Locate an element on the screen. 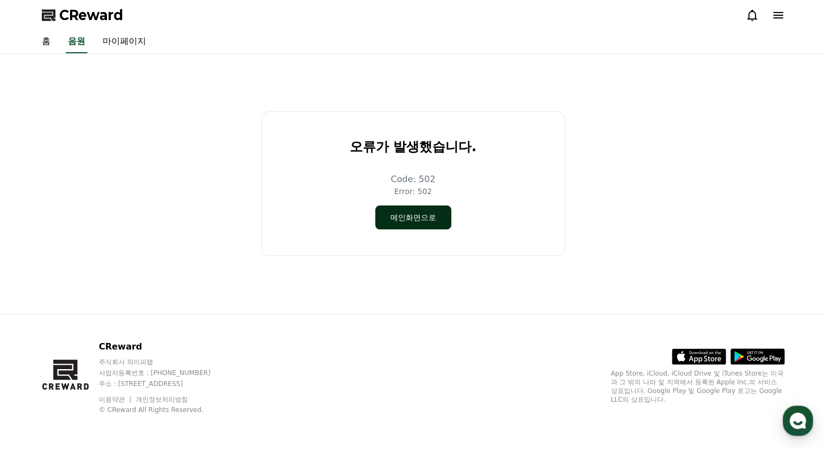  span: 설정 is located at coordinates (174, 365).